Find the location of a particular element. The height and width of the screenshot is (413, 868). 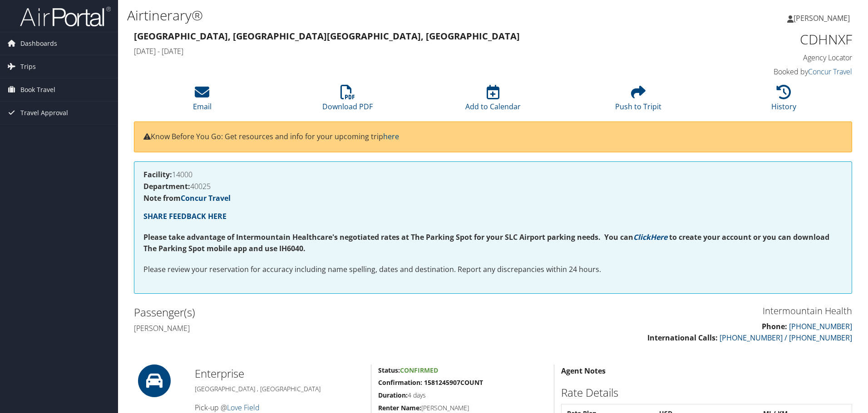

a: History is located at coordinates (784, 101).